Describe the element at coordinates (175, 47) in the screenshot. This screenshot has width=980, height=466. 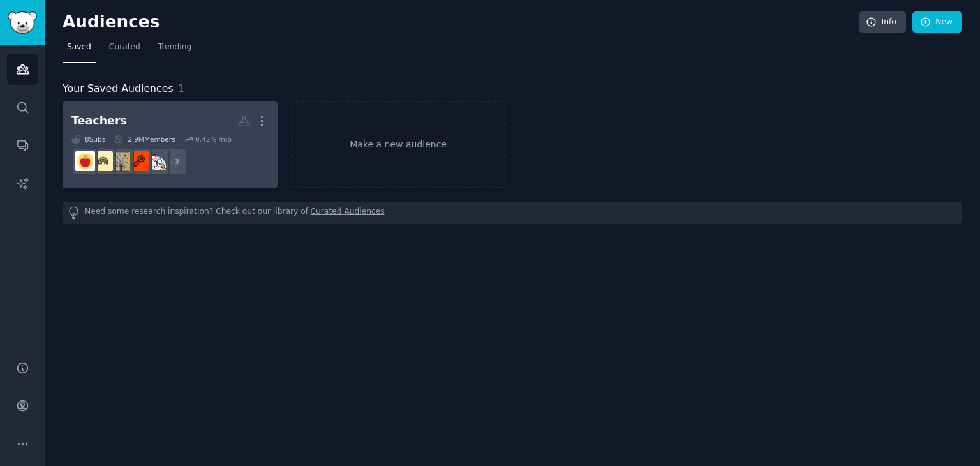
I see `span: Trending` at that location.